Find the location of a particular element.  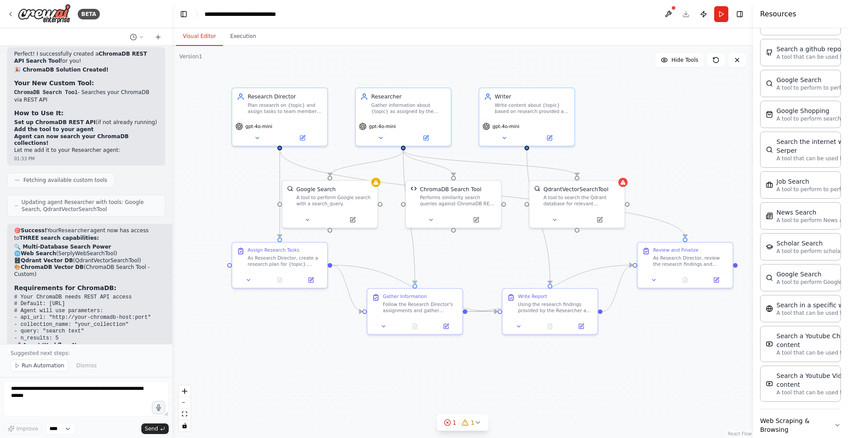

p: Suggested next steps: is located at coordinates (86, 353).